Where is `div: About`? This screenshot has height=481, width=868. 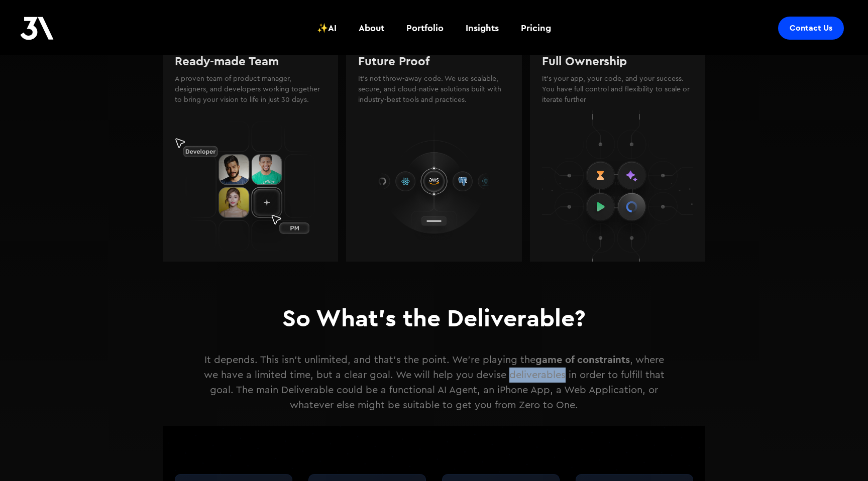
div: About is located at coordinates (371, 28).